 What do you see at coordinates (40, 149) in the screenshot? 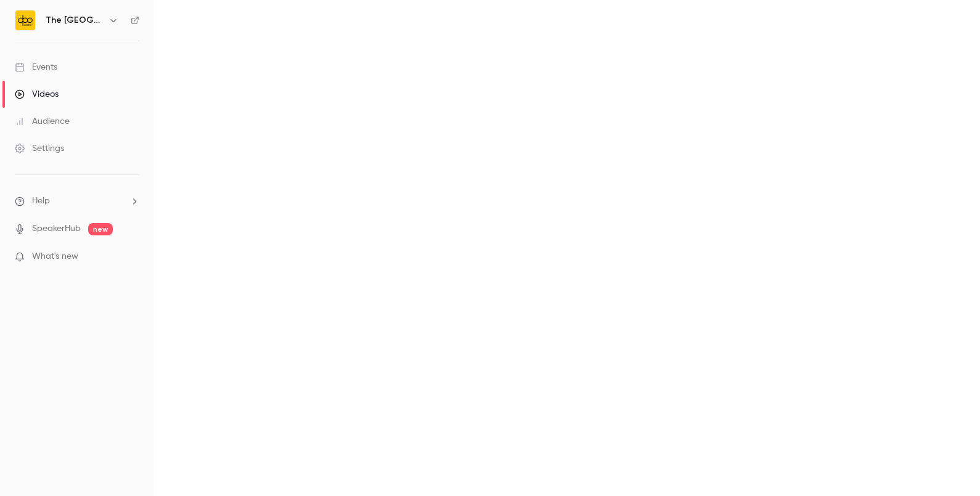
I see `div: Settings` at bounding box center [40, 149].